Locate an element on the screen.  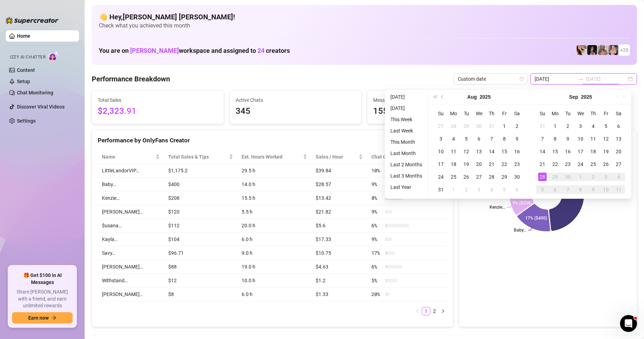
div: 23 is located at coordinates (568, 164).